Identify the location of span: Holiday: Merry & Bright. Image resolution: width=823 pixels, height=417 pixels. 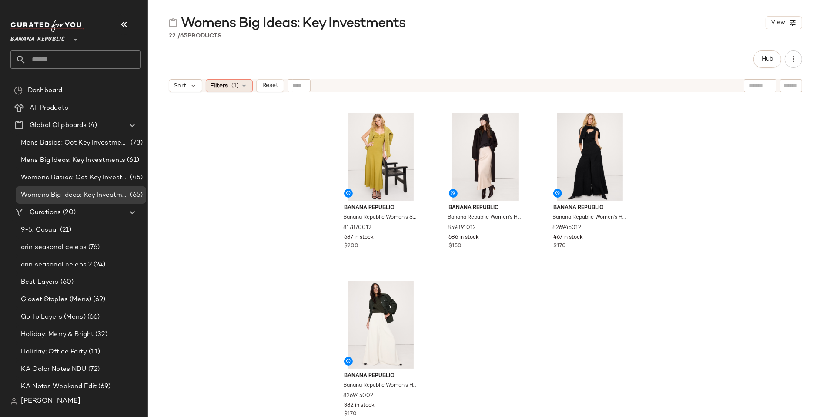
(57, 334).